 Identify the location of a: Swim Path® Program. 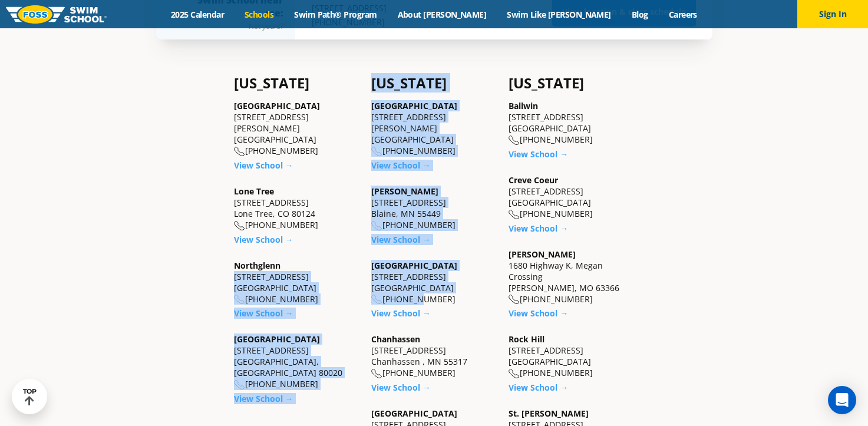
(335, 14).